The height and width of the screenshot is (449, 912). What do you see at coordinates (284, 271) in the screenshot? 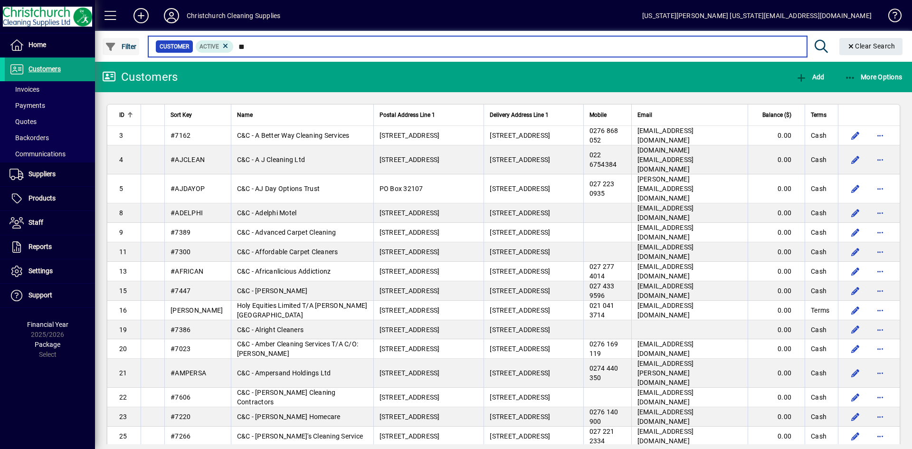
I see `span: C&C - Africanlicious Addictionz` at bounding box center [284, 271].